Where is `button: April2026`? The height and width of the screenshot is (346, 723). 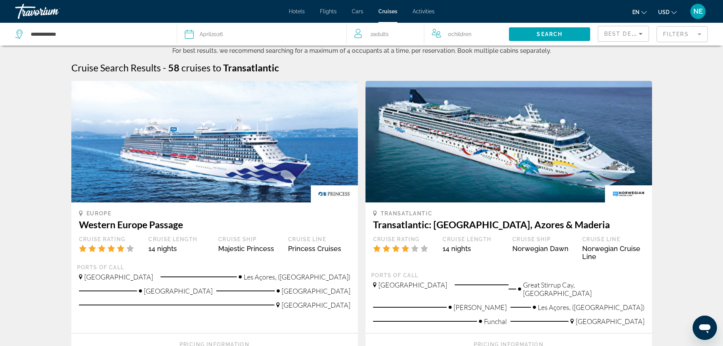
button: April2026 is located at coordinates (262, 34).